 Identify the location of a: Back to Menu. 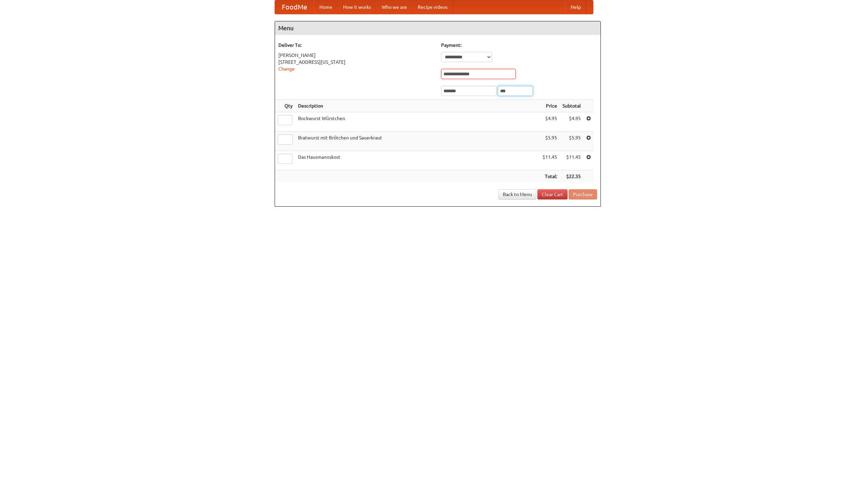
(517, 194).